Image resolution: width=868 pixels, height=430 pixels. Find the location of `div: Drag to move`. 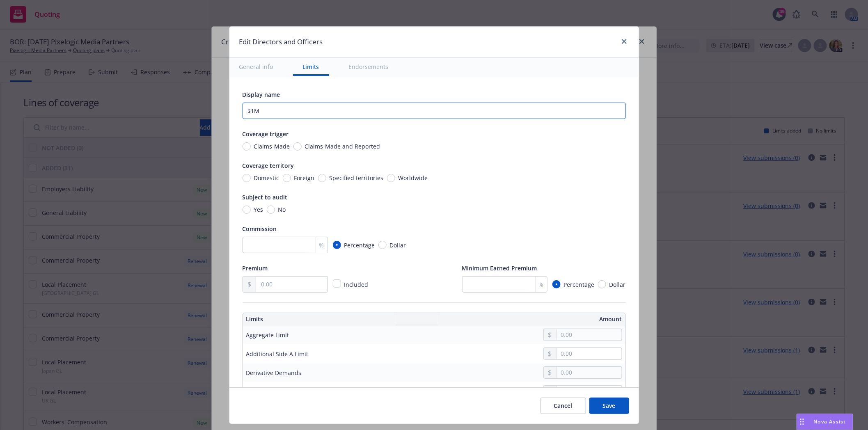

div: Drag to move is located at coordinates (802, 422).